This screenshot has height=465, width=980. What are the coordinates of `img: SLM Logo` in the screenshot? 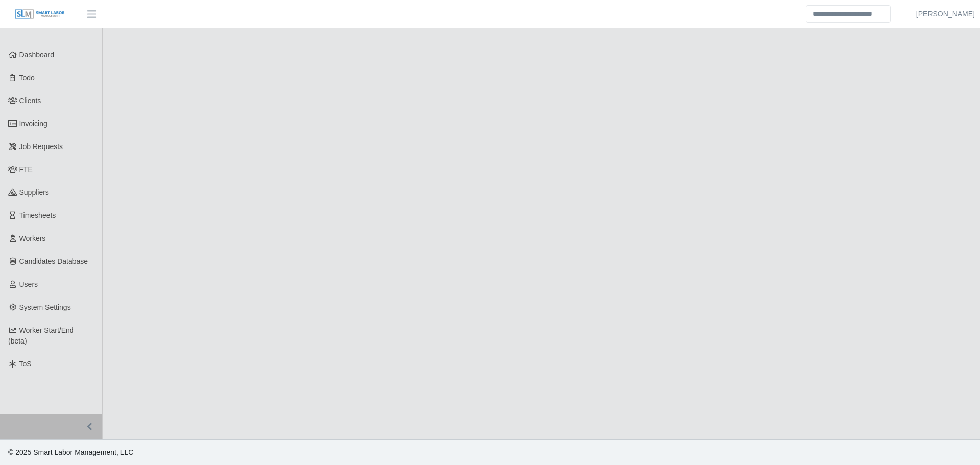 It's located at (40, 14).